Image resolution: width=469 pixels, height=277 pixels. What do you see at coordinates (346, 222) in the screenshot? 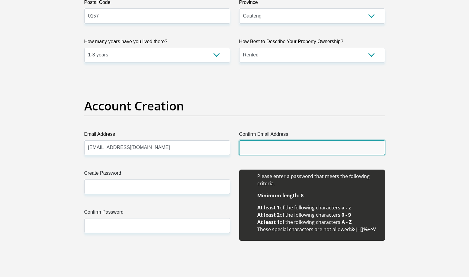
I see `b: A - Z` at bounding box center [346, 222].